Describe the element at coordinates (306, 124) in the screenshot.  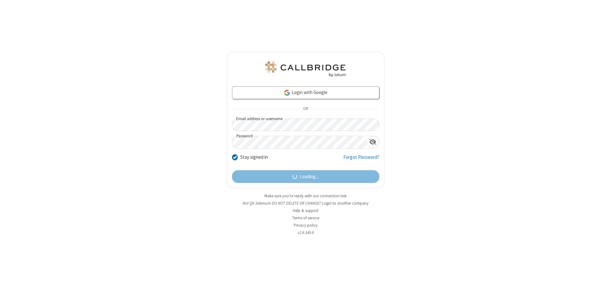
I see `input: Email address or username` at that location.